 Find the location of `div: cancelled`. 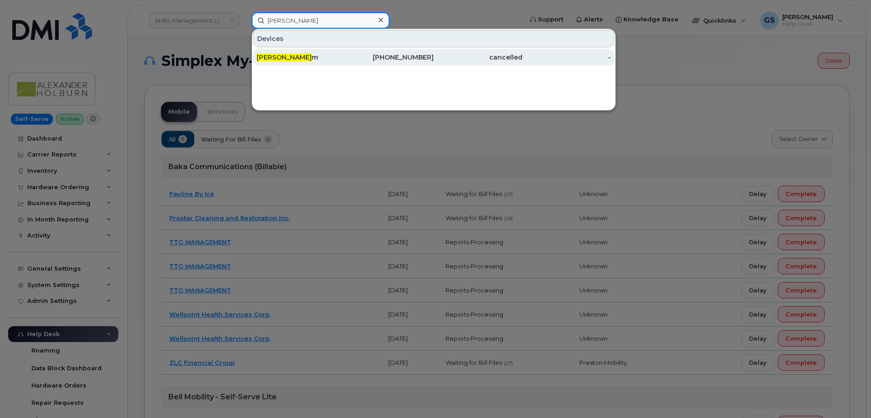

div: cancelled is located at coordinates (478, 57).